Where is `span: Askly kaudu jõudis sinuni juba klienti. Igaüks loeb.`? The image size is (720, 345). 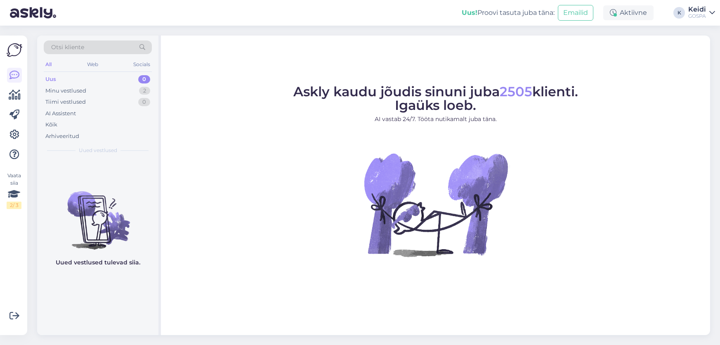
span: Askly kaudu jõudis sinuni juba klienti. Igaüks loeb. is located at coordinates (436, 98).